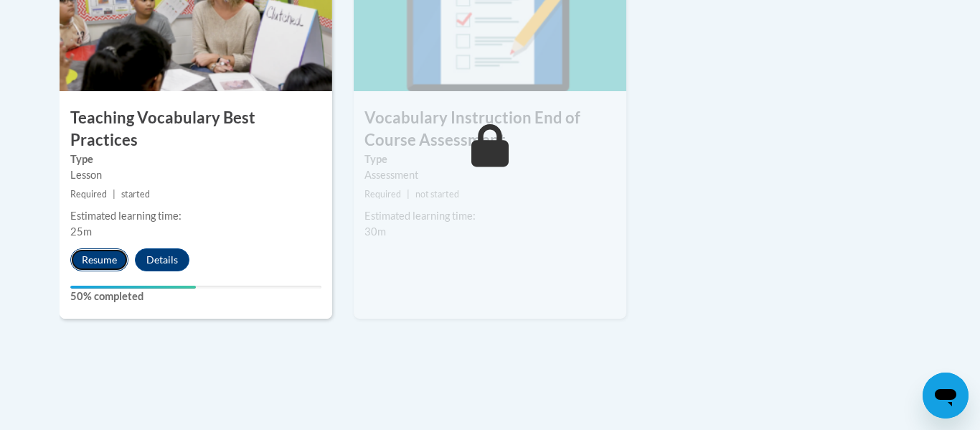  Describe the element at coordinates (437, 194) in the screenshot. I see `span: not started` at that location.